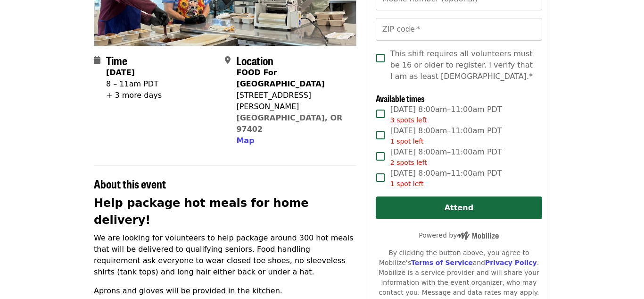 This screenshot has width=644, height=299. I want to click on div: + 3 more days, so click(134, 95).